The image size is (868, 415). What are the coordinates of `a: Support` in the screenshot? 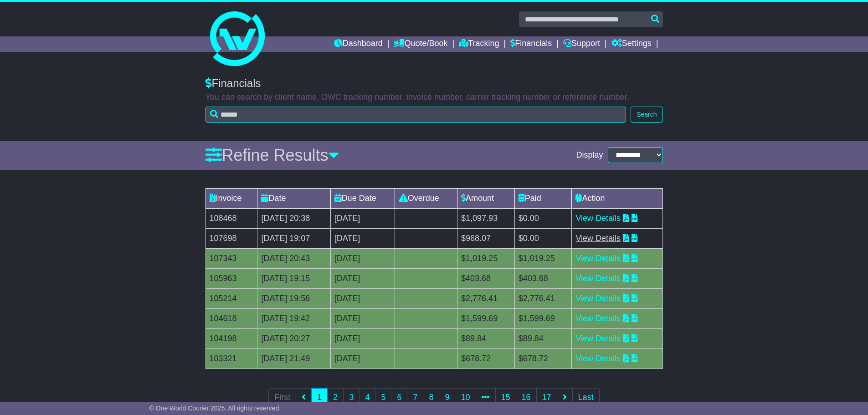 It's located at (581, 44).